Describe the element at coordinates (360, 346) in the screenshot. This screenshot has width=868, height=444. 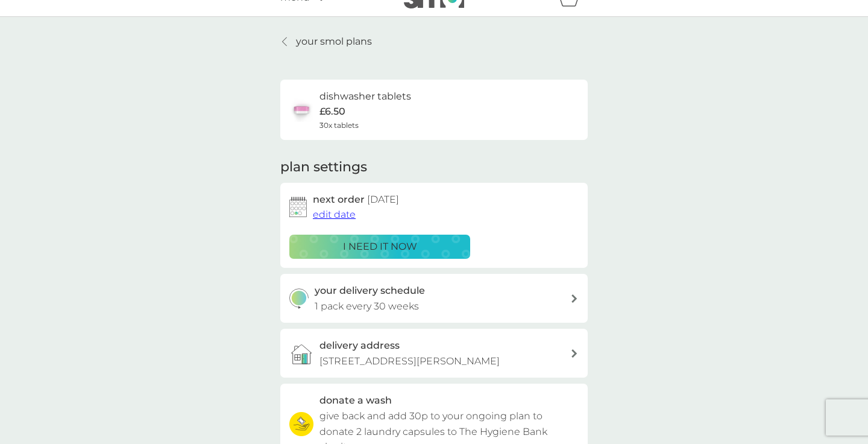
I see `h3: delivery address` at that location.